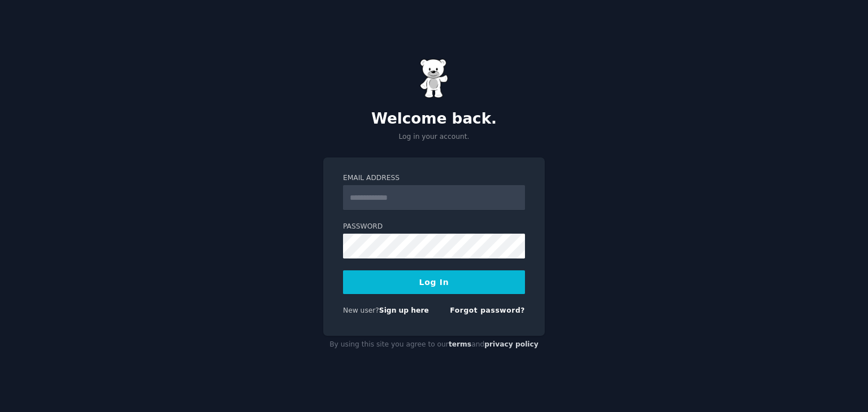 The width and height of the screenshot is (868, 412). I want to click on div: By using this site you agree to our and, so click(434, 345).